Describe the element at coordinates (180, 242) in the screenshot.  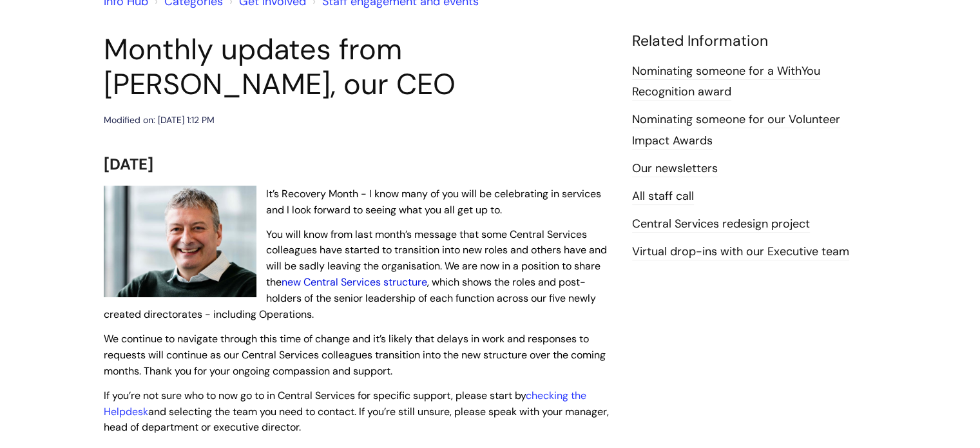
I see `img: WithYou Chief Executive Simon Phillips pictured looking at the camera and smiling` at that location.